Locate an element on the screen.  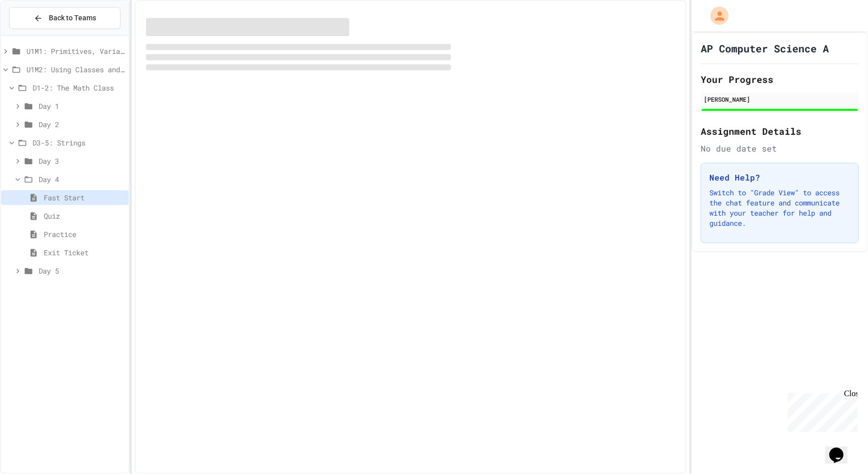
span: Quiz is located at coordinates (84, 216).